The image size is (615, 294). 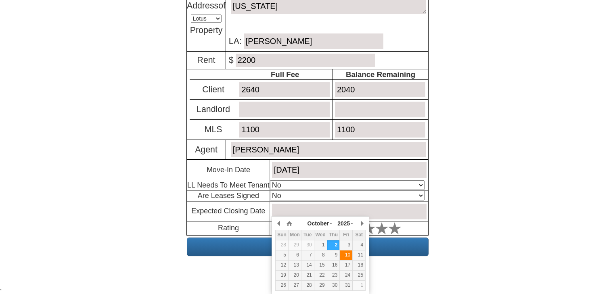 I want to click on div: 5, so click(x=282, y=255).